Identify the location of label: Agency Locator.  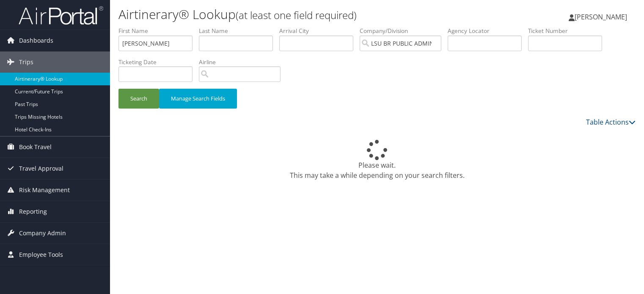
(488, 31).